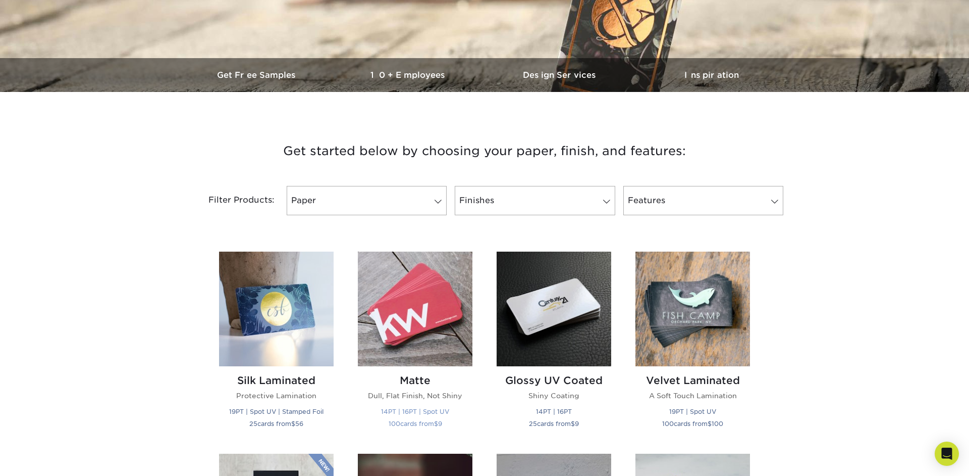 This screenshot has height=476, width=969. I want to click on h3: Get started below by choosing your paper, finish, and features:, so click(485, 151).